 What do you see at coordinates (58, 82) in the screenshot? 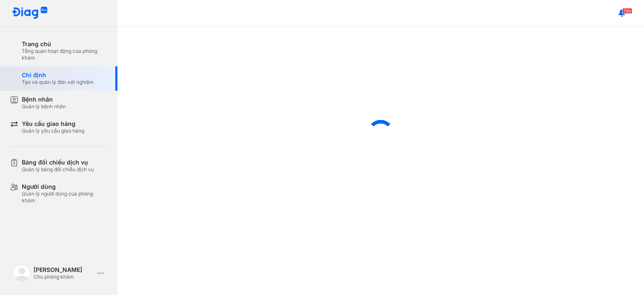
I see `div: Tạo và quản lý đơn xét nghiệm` at bounding box center [58, 82].